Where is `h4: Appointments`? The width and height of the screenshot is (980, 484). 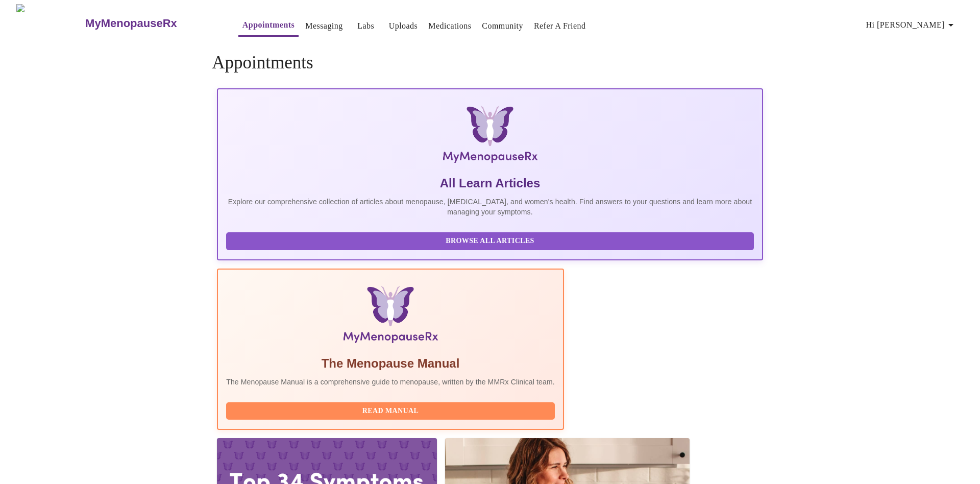 h4: Appointments is located at coordinates (490, 63).